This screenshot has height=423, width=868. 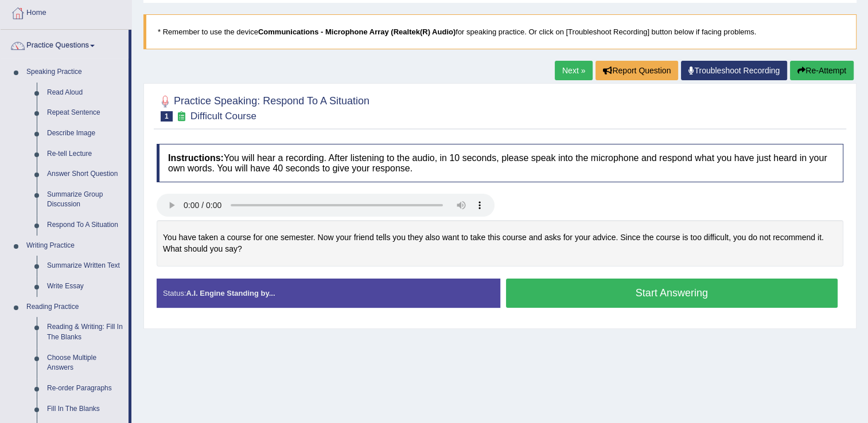 What do you see at coordinates (74, 246) in the screenshot?
I see `a: Writing Practice` at bounding box center [74, 246].